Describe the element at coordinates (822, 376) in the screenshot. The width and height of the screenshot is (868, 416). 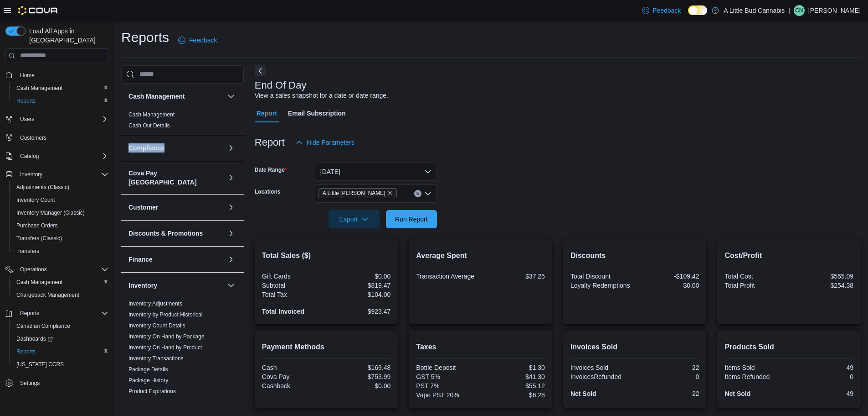
I see `div: 0` at that location.